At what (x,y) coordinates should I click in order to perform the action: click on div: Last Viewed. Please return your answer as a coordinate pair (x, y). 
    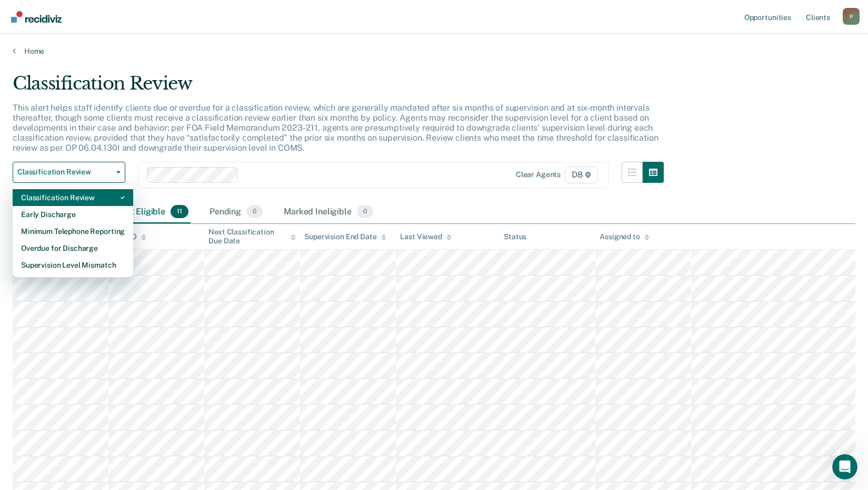
    Looking at the image, I should click on (425, 236).